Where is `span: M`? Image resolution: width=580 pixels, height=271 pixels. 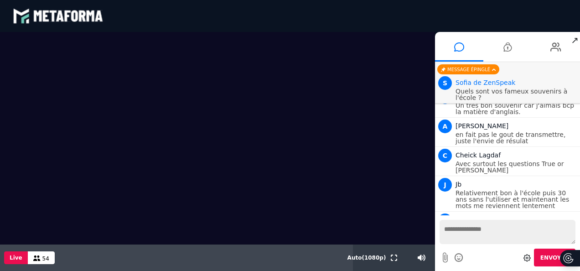 span: M is located at coordinates (445, 220).